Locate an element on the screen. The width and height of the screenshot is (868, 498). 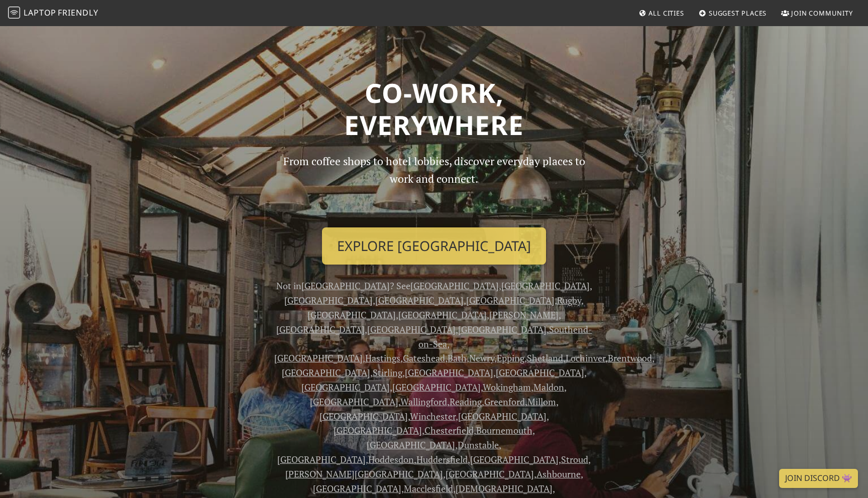
a: Greenford is located at coordinates (504, 402).